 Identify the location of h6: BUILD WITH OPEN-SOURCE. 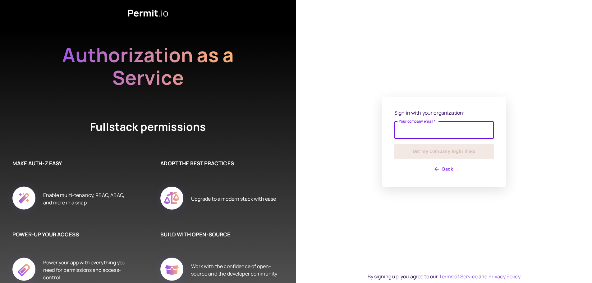
(219, 235).